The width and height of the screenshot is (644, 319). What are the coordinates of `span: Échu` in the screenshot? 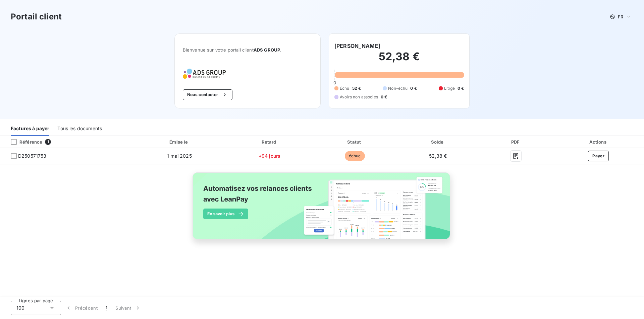 It's located at (344, 88).